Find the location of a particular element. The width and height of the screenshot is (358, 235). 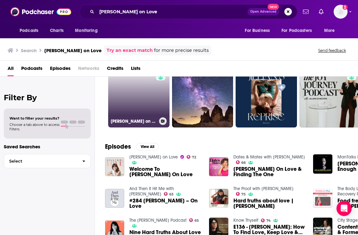

h3: Search is located at coordinates (29, 50).